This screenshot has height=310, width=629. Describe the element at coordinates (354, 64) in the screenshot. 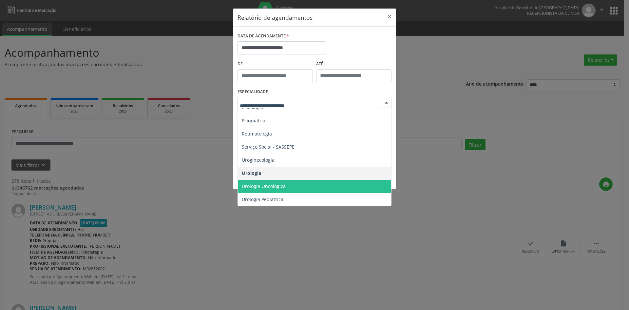

I see `label: ATÉ` at that location.